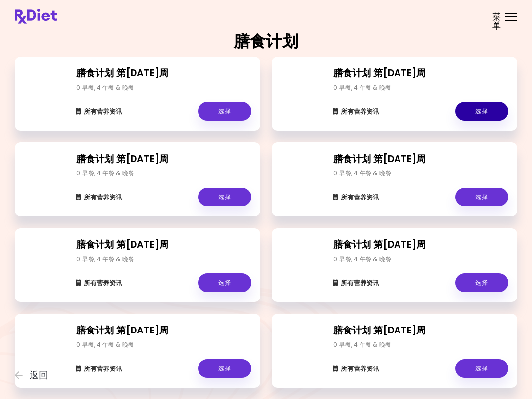 The image size is (532, 399). I want to click on a: 选择 - 膳食计划 第9/3/2025周, so click(225, 111).